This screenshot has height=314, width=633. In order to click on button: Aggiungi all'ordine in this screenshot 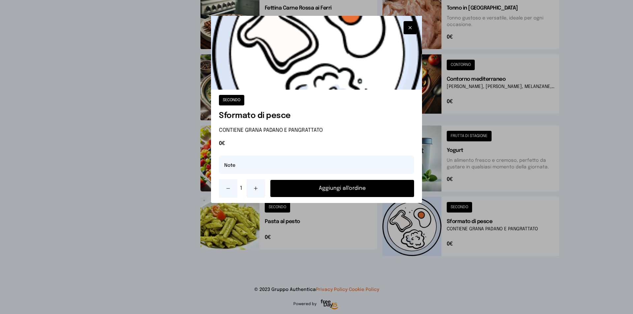, I will do `click(342, 189)`.